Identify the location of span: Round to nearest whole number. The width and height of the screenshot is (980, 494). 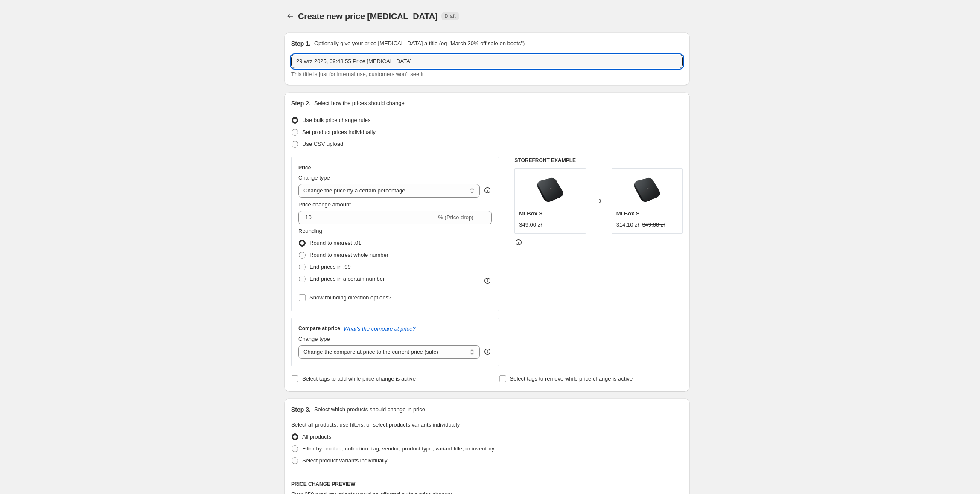
(349, 255).